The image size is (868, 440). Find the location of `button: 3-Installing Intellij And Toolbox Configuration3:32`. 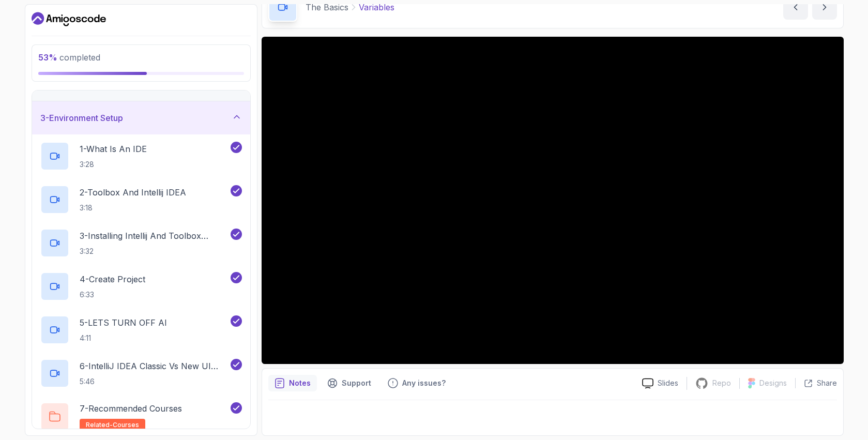

button: 3-Installing Intellij And Toolbox Configuration3:32 is located at coordinates (141, 243).